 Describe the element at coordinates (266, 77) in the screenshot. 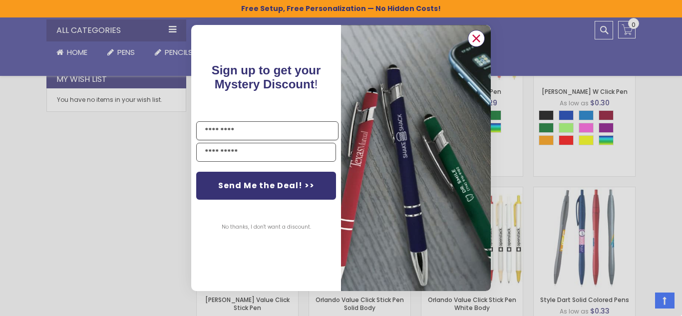

I see `span: Sign up to get your Mystery Discount` at that location.